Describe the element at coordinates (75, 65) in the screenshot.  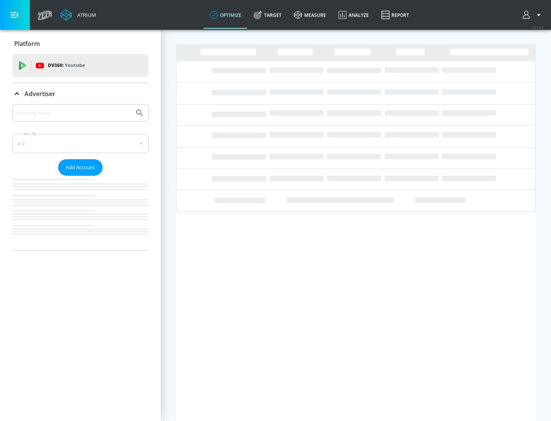
I see `p: Youtube` at that location.